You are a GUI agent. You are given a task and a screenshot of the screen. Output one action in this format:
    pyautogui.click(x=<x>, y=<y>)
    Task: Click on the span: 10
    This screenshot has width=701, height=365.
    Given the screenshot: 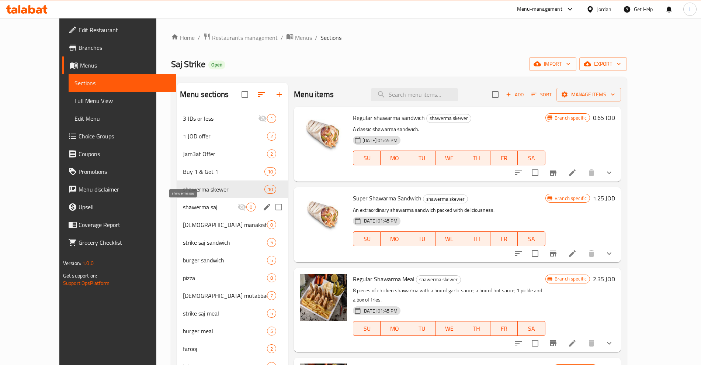 What is the action you would take?
    pyautogui.click(x=270, y=171)
    